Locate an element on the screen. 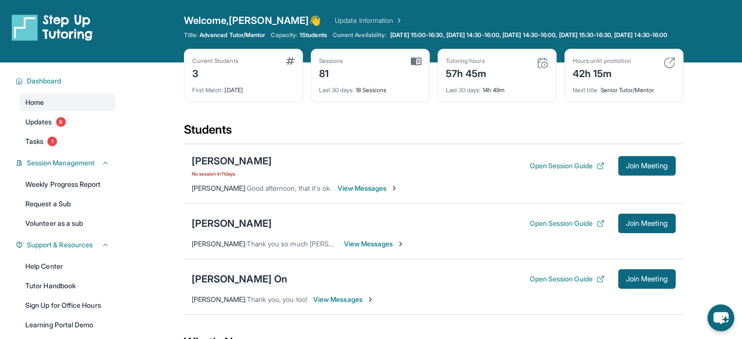 The image size is (742, 339). div: 81 is located at coordinates (331, 73).